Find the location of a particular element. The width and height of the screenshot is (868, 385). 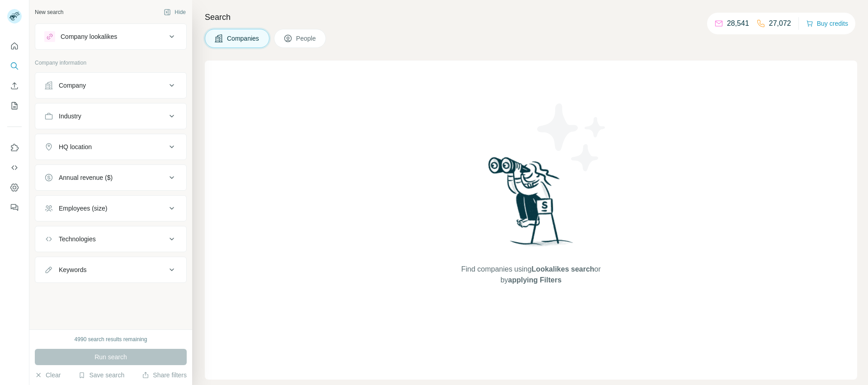

div: Keywords is located at coordinates (72, 270).